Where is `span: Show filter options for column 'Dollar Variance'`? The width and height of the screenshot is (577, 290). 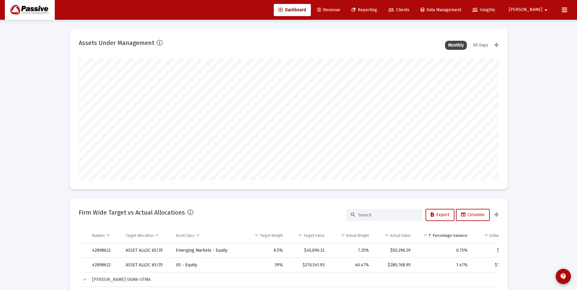 span: Show filter options for column 'Dollar Variance' is located at coordinates (486, 236).